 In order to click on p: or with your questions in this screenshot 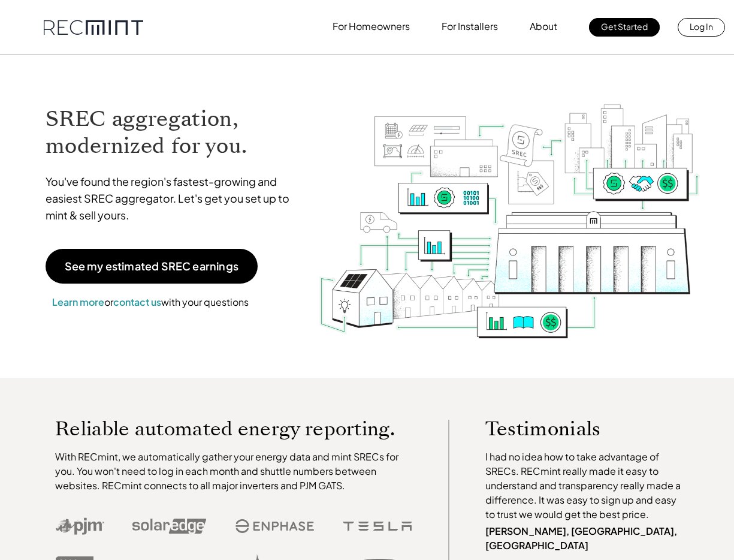, I will do `click(150, 302)`.